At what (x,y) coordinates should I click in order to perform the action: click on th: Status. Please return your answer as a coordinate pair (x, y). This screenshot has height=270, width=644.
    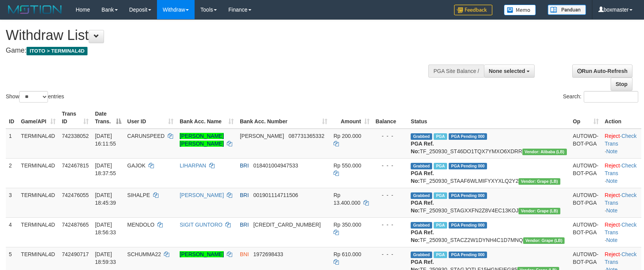
    Looking at the image, I should click on (488, 118).